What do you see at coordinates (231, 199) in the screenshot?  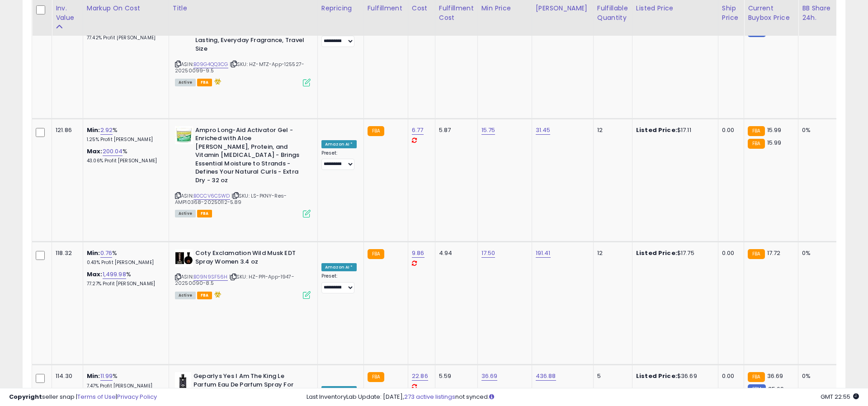 I see `span: | SKU: LS-PKNY-Res-AMP10368-20250112-5.89` at bounding box center [231, 199].